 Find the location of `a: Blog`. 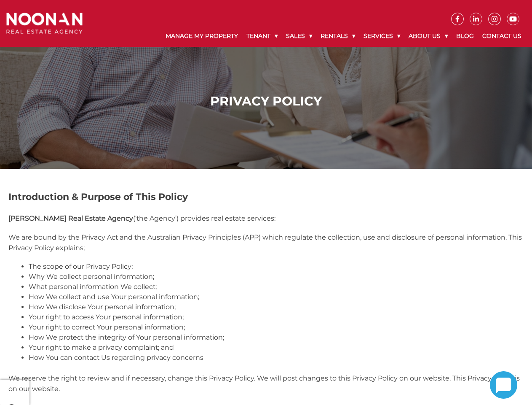

a: Blog is located at coordinates (465, 36).